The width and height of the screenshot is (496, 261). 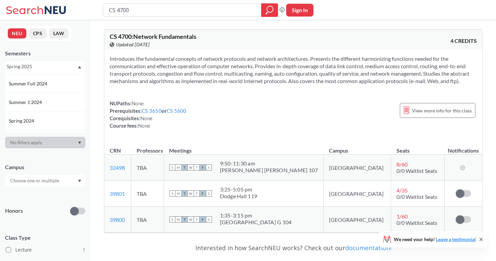 What do you see at coordinates (38, 33) in the screenshot?
I see `button: CPS` at bounding box center [38, 33].